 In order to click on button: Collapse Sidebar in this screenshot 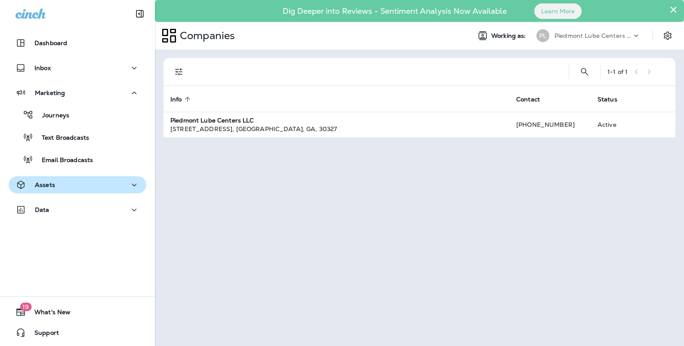, I will do `click(140, 14)`.